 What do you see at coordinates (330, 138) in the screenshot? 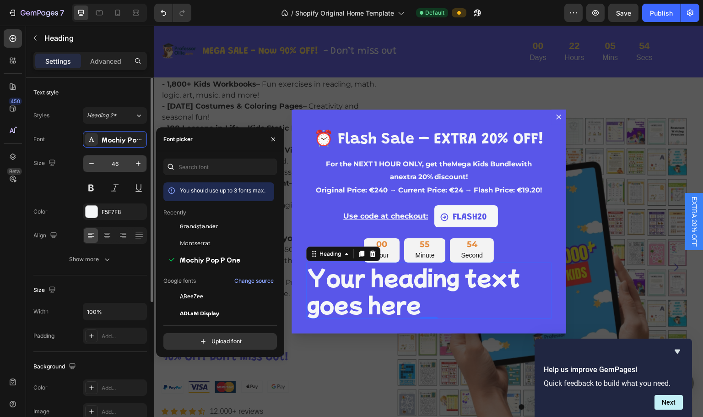
I see `strong: Mega Kids Bundle` at bounding box center [330, 138].